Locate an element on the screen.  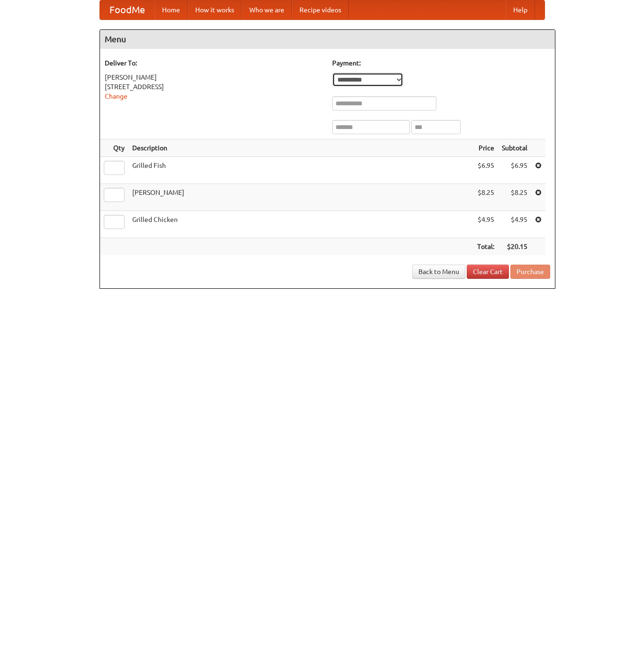
a: Home is located at coordinates (171, 10).